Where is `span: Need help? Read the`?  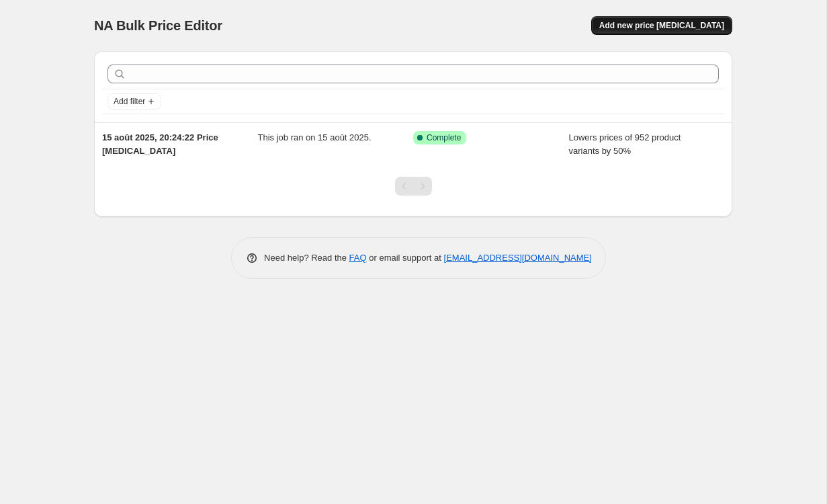
span: Need help? Read the is located at coordinates (307, 257).